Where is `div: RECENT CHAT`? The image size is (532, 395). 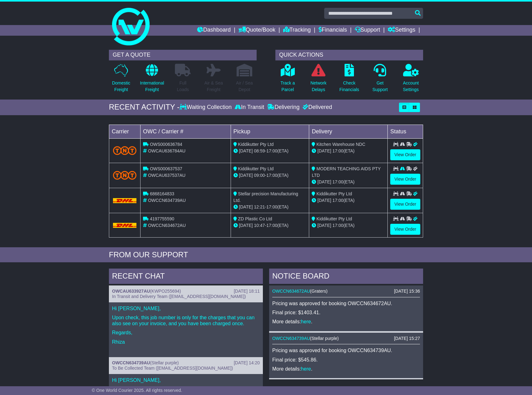 div: RECENT CHAT is located at coordinates (186, 277).